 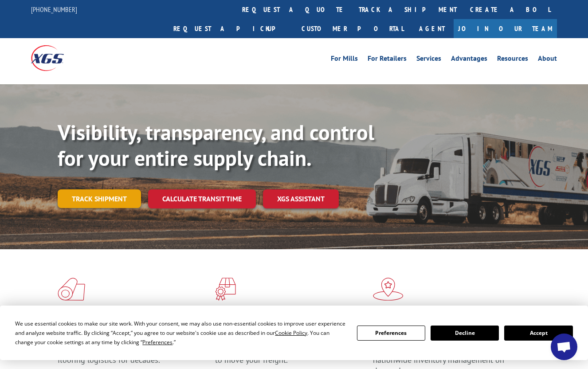 I want to click on span: Cookie Policy, so click(x=291, y=333).